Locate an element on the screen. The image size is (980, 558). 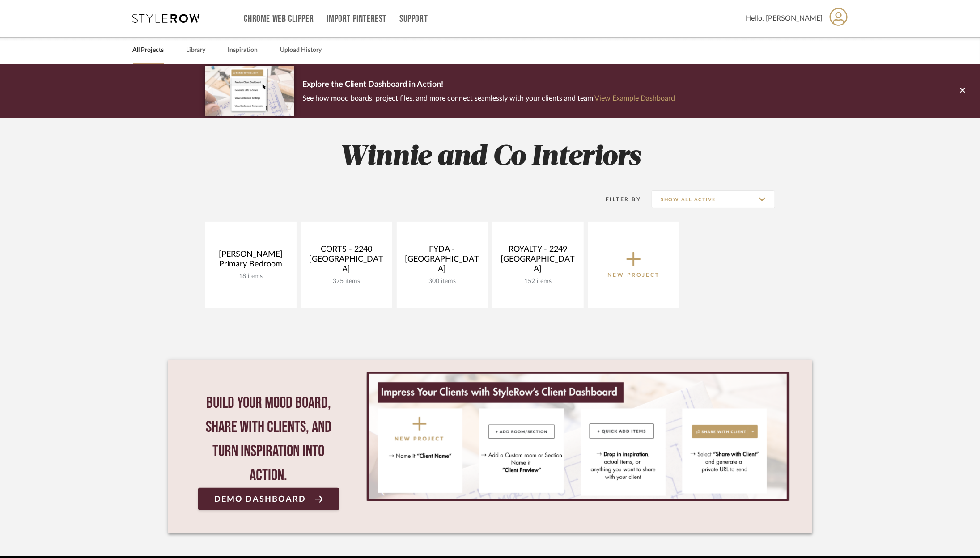
h2: Winnie and Co Interiors is located at coordinates (490, 157).